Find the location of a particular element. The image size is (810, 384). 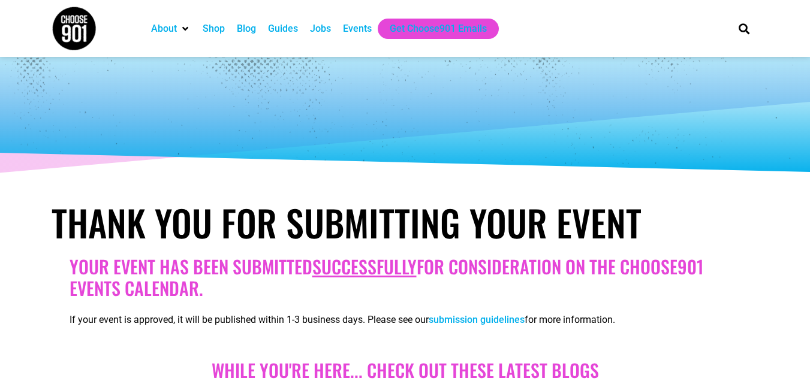

a: Get Choose901 Emails is located at coordinates (438, 29).